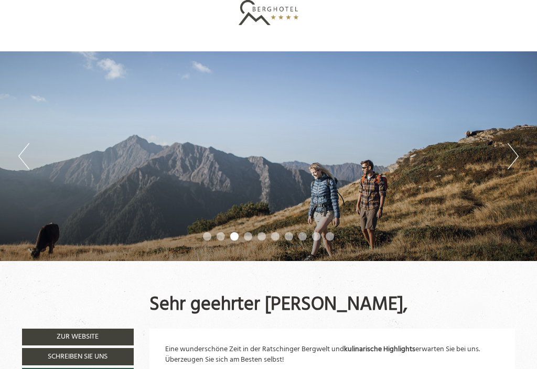 The width and height of the screenshot is (537, 369). What do you see at coordinates (333, 355) in the screenshot?
I see `p: Eine wunderschöne Zeit in der Ratschinger Bergwelt und erwarten Sie bei uns. Überzeugen Sie sich ...` at bounding box center [333, 355].